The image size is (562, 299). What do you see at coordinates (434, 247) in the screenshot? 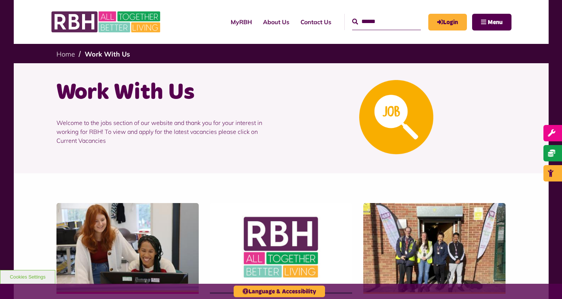
I see `img: Dropinfreehold2` at bounding box center [434, 247].